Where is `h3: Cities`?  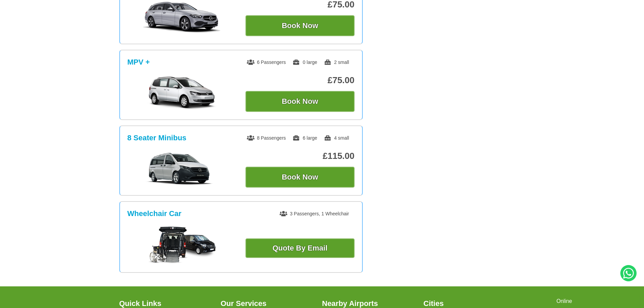
h3: Cities is located at coordinates (470, 303).